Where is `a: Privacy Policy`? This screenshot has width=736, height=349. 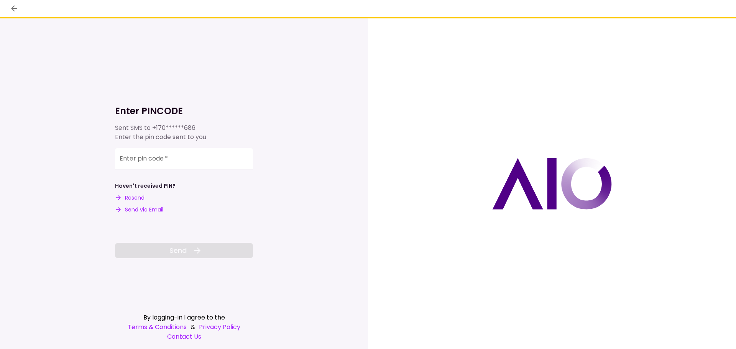 a: Privacy Policy is located at coordinates (220, 327).